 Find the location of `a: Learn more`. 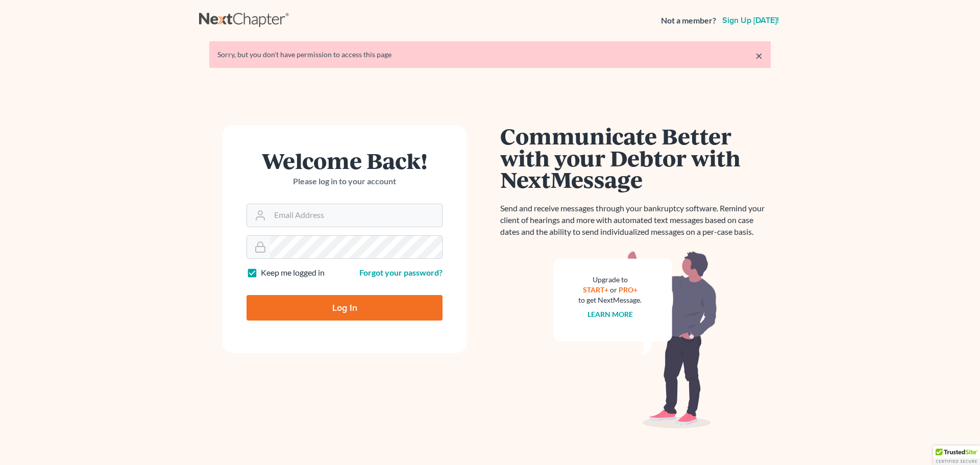

a: Learn more is located at coordinates (610, 314).